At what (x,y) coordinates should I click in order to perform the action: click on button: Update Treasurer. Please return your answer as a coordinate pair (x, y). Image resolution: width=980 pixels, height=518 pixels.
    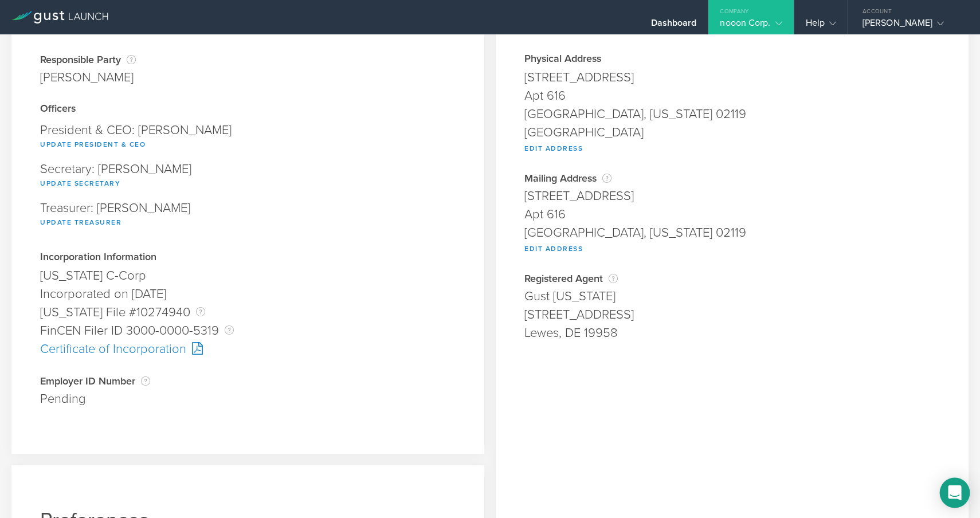
    Looking at the image, I should click on (80, 222).